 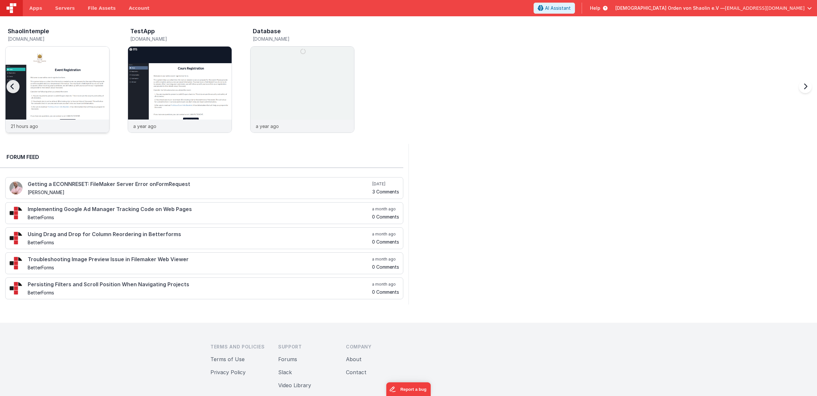 I want to click on button: About, so click(x=354, y=359).